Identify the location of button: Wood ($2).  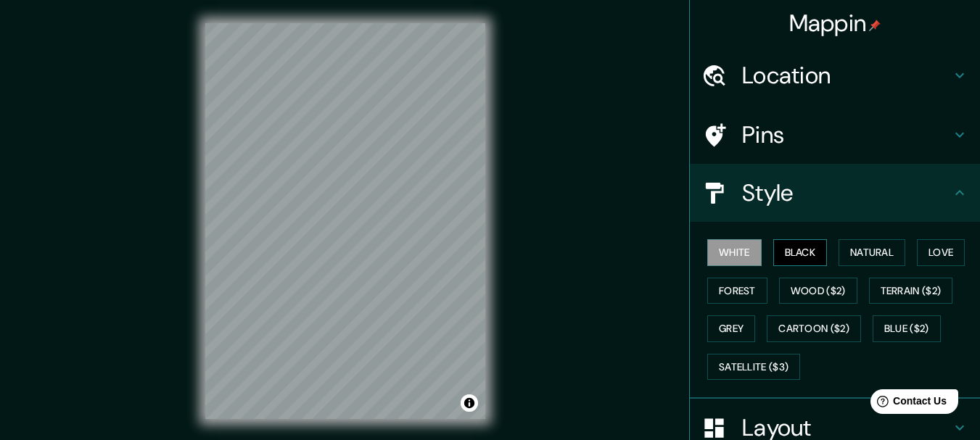
(818, 291).